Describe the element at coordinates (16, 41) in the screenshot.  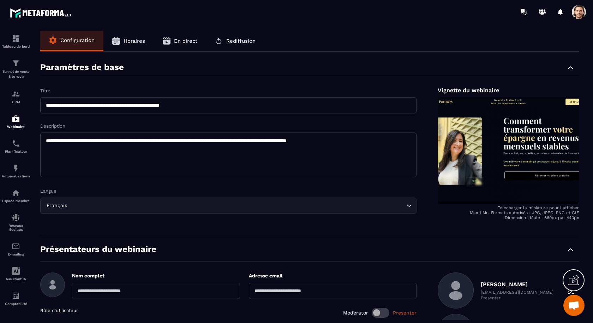
I see `a: formationformationTableau de bord` at that location.